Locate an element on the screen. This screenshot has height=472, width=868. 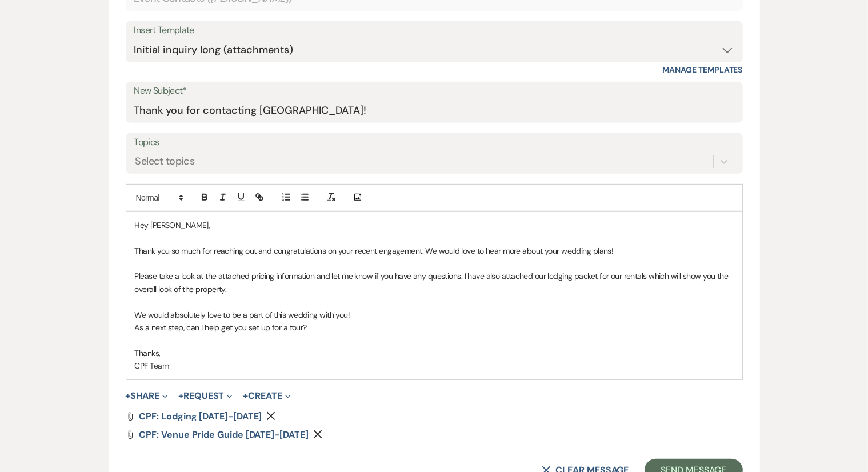
label: New Subject* is located at coordinates (434, 91).